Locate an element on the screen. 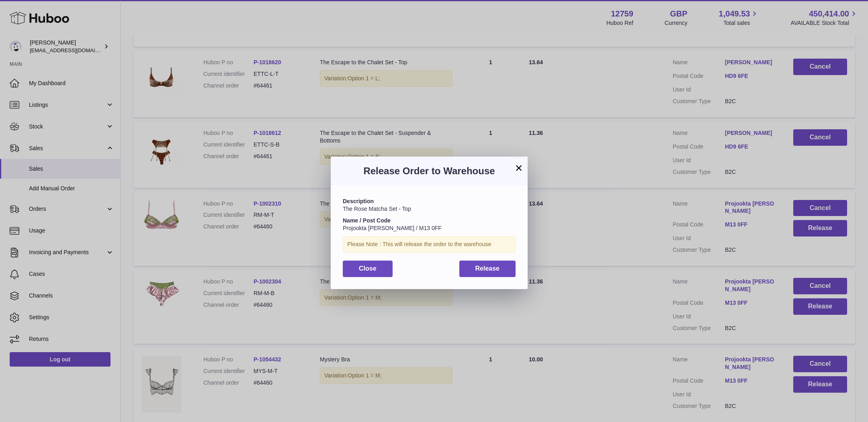 The image size is (868, 422). span: The Rose Matcha Set - Top is located at coordinates (377, 209).